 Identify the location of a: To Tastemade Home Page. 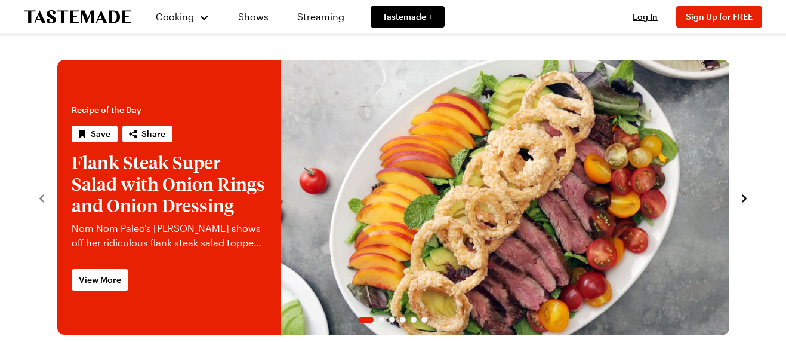
(78, 17).